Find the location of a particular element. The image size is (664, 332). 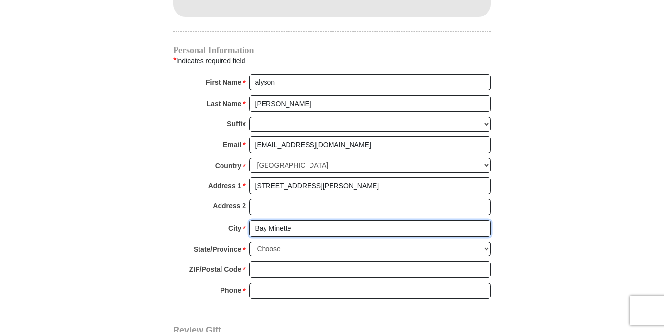

strong: Address 2 is located at coordinates (229, 206).